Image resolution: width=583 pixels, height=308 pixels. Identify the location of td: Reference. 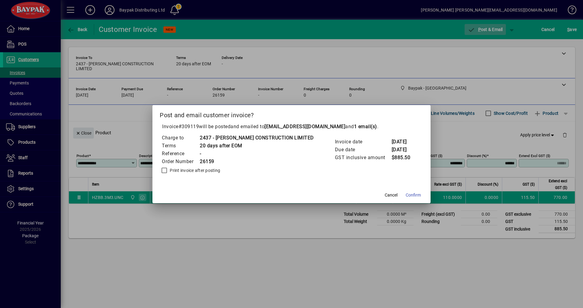
(180, 154).